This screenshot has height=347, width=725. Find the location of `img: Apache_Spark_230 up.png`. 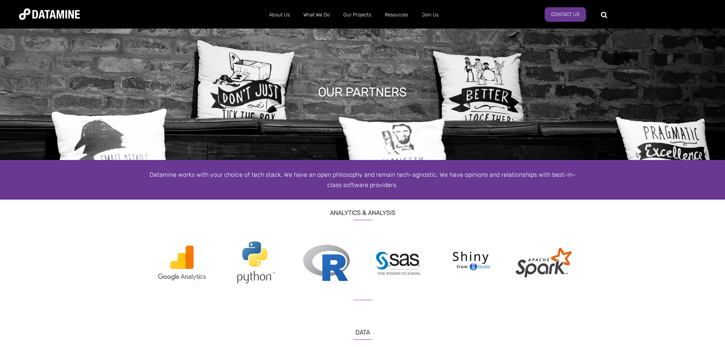

img: Apache_Spark_230 up.png is located at coordinates (543, 262).